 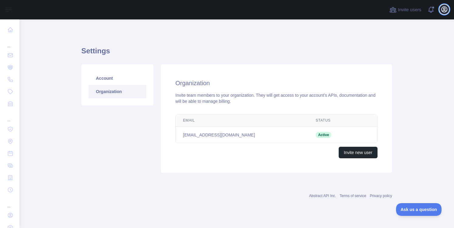 What do you see at coordinates (276, 83) in the screenshot?
I see `h2: Organization` at bounding box center [276, 83].